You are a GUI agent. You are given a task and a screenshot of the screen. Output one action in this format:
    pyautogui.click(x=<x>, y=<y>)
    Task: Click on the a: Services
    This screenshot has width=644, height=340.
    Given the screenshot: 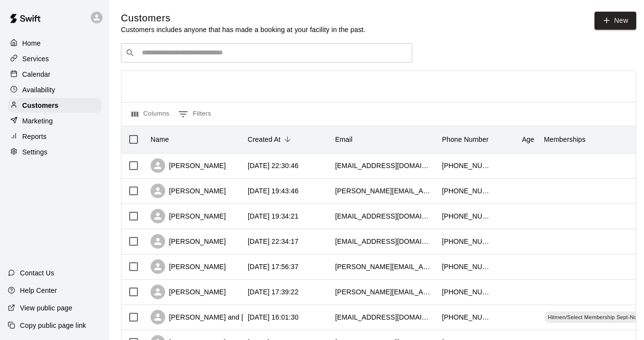 What is the action you would take?
    pyautogui.click(x=54, y=59)
    